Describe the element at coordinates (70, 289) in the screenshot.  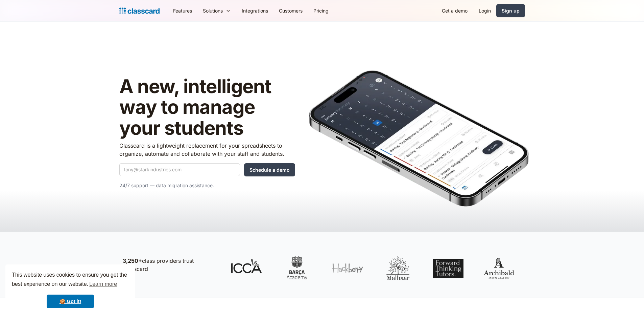
I see `div: cookieconsent` at that location.